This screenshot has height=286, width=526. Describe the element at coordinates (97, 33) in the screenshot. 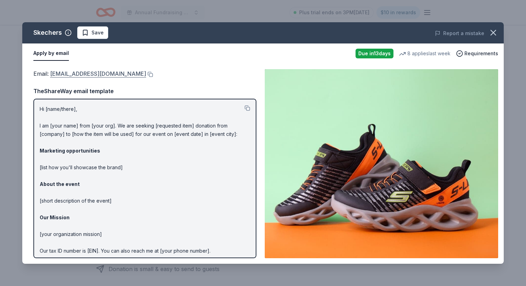

I see `span: Save` at that location.